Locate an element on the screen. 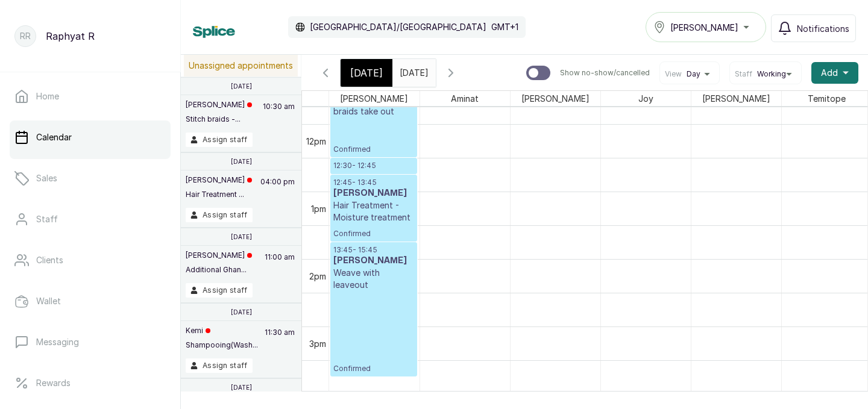  p: GMT+1 is located at coordinates (505, 27).